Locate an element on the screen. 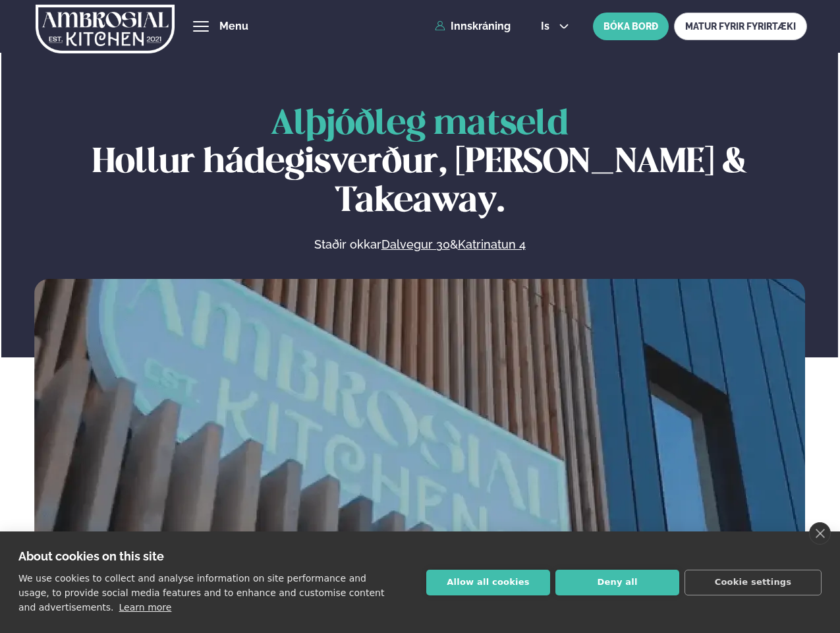 The width and height of the screenshot is (840, 633). a: Dalvegur 30 is located at coordinates (415, 245).